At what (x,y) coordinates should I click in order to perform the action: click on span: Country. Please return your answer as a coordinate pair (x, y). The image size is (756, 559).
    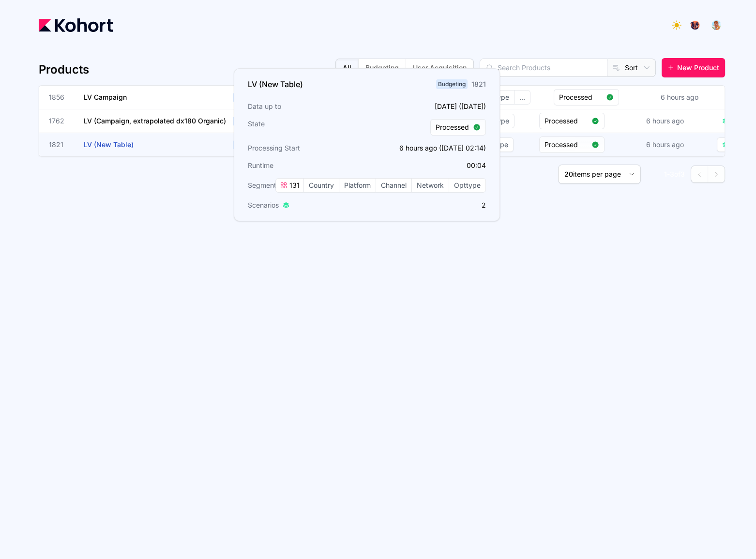
    Looking at the image, I should click on (322, 185).